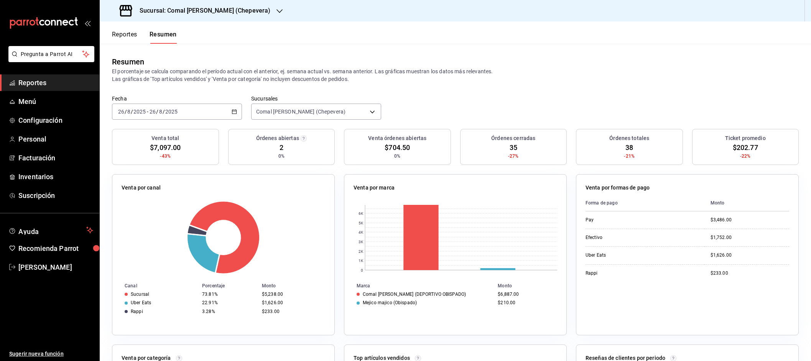 This screenshot has height=361, width=811. Describe the element at coordinates (229, 286) in the screenshot. I see `th: Porcentaje` at that location.